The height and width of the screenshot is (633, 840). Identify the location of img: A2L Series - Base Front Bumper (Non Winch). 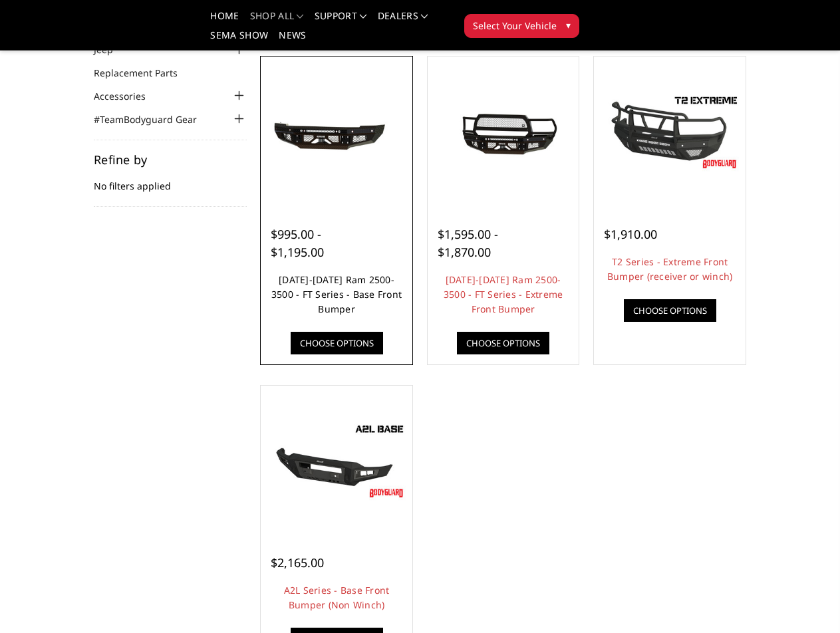
(336, 461).